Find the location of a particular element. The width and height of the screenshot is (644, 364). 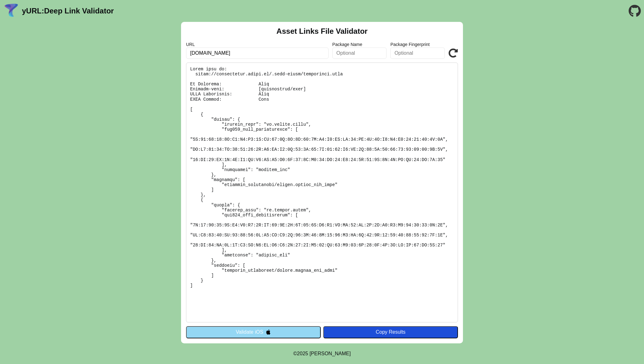

img: appleIcon.svg is located at coordinates (268, 332).